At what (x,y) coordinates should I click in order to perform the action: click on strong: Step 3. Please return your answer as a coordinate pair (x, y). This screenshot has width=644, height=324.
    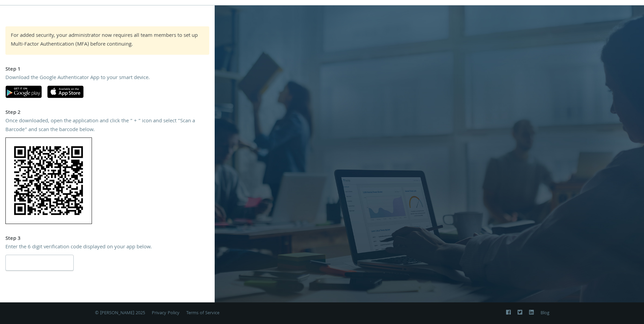
    Looking at the image, I should click on (13, 239).